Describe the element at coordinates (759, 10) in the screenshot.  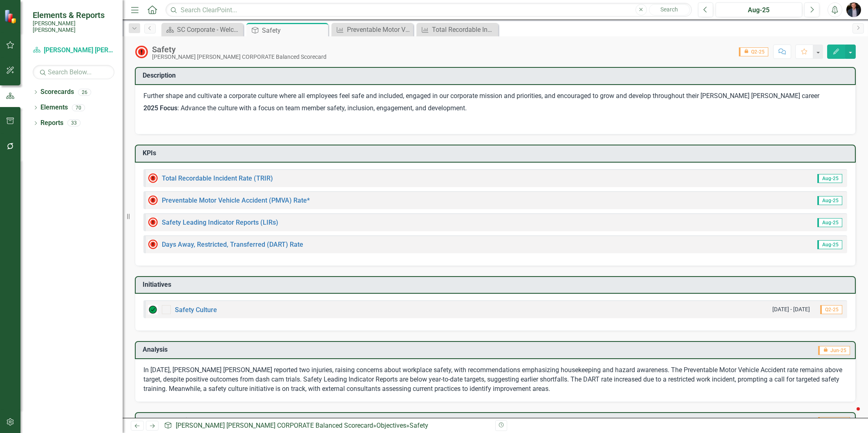
I see `button: Aug-25` at that location.